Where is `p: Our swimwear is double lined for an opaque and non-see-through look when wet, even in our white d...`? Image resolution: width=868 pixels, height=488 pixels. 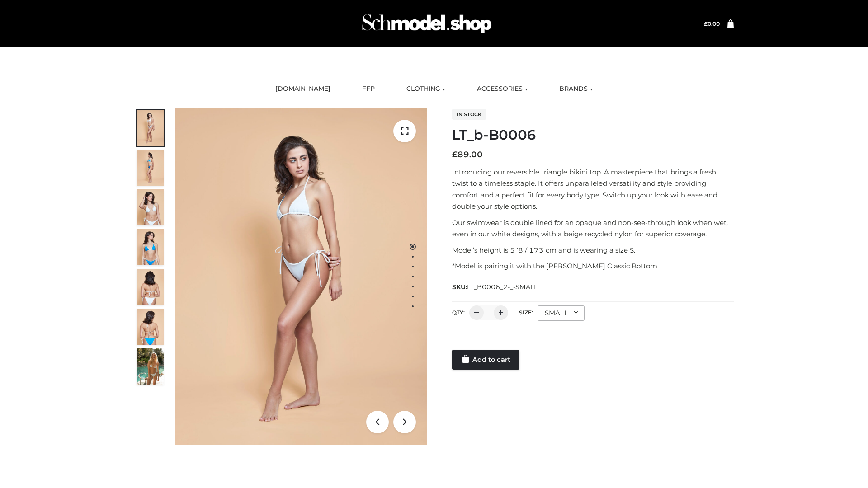 p: Our swimwear is double lined for an opaque and non-see-through look when wet, even in our white d... is located at coordinates (592, 228).